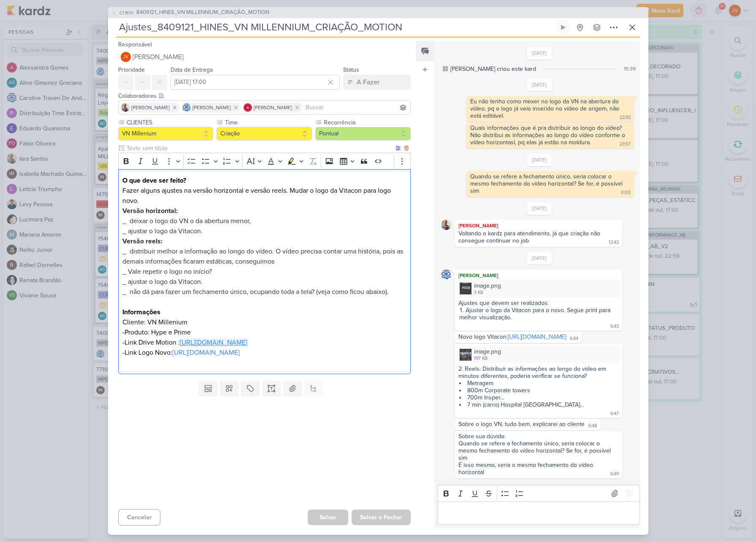 Image resolution: width=756 pixels, height=542 pixels. Describe the element at coordinates (264, 343) in the screenshot. I see `p: -Link Drive Motion :` at that location.